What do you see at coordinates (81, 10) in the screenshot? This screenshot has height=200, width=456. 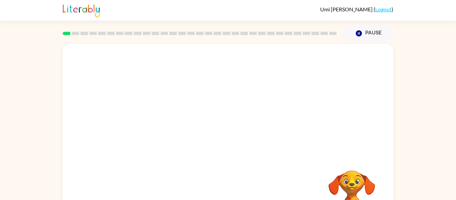 I see `img: Literably` at bounding box center [81, 10].